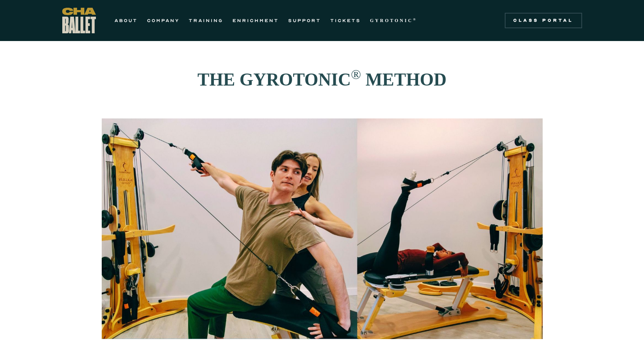 This screenshot has height=341, width=644. Describe the element at coordinates (305, 20) in the screenshot. I see `a: SUPPORT` at that location.